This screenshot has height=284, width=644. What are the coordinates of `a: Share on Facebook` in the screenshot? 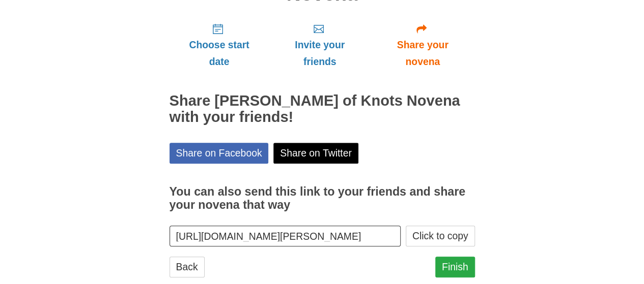 It's located at (219, 153).